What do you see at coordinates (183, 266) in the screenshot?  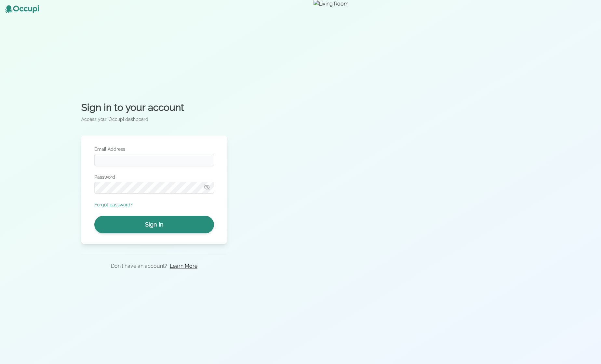 I see `a: Learn More` at bounding box center [183, 266].